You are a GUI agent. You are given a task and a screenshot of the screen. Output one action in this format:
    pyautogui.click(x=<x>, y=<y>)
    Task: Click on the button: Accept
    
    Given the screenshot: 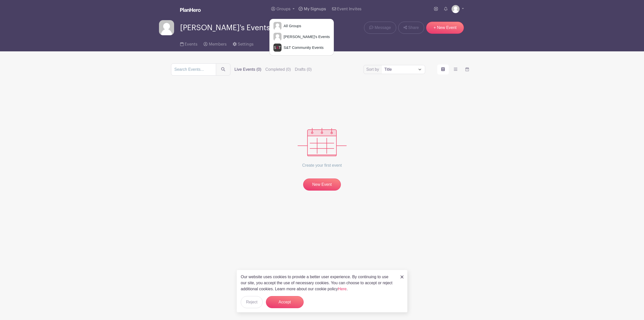 What is the action you would take?
    pyautogui.click(x=285, y=302)
    